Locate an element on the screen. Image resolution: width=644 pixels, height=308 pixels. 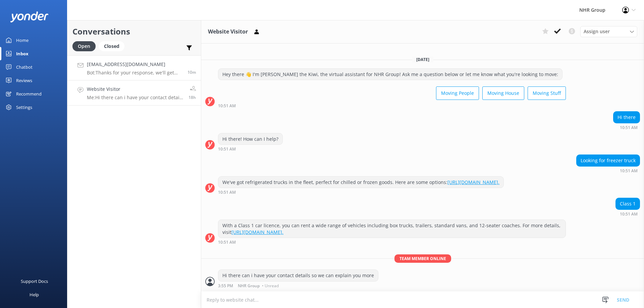
p: Bot: Thanks for your response, we'll get back to you as soon as we can during opening hours. is located at coordinates (134, 73).